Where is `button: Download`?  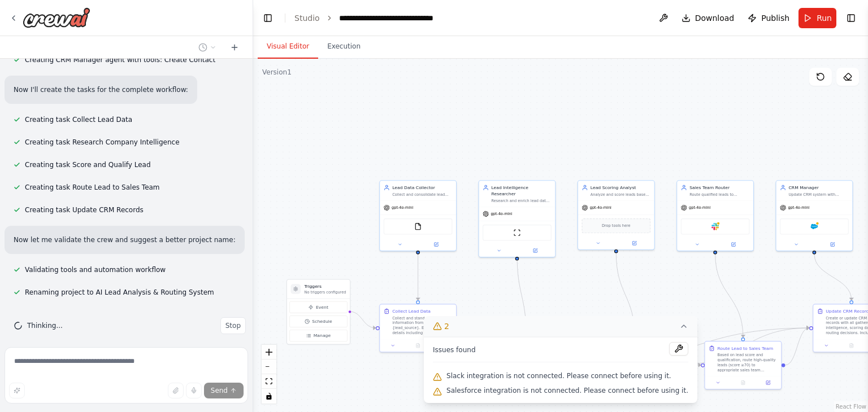
button: Download is located at coordinates (708, 18).